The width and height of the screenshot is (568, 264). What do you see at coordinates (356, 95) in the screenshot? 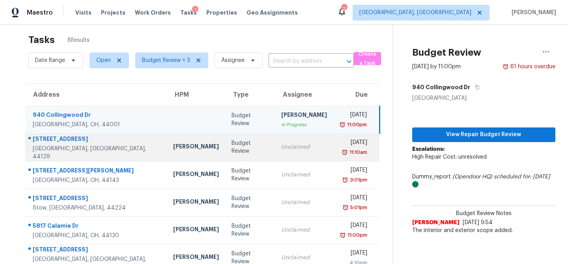
I see `th: Due` at bounding box center [356, 95].